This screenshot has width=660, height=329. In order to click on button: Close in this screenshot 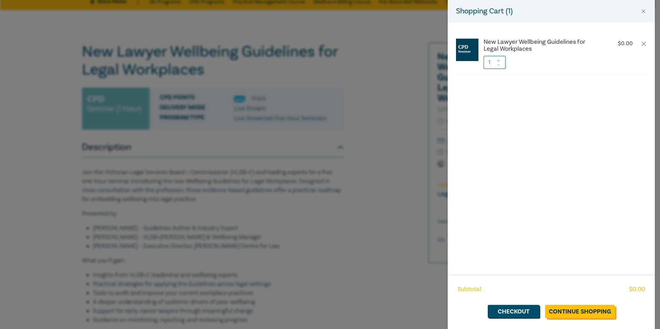, I will do `click(643, 11)`.